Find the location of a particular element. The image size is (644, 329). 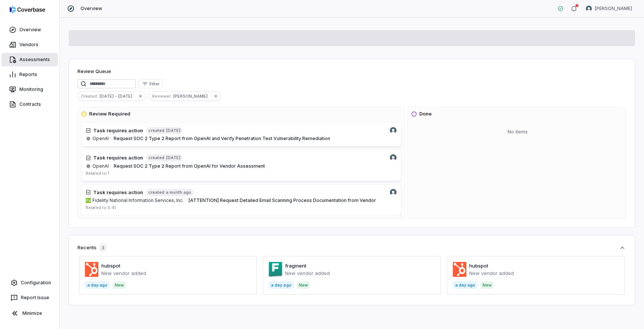

a: Vendors is located at coordinates (30, 45).